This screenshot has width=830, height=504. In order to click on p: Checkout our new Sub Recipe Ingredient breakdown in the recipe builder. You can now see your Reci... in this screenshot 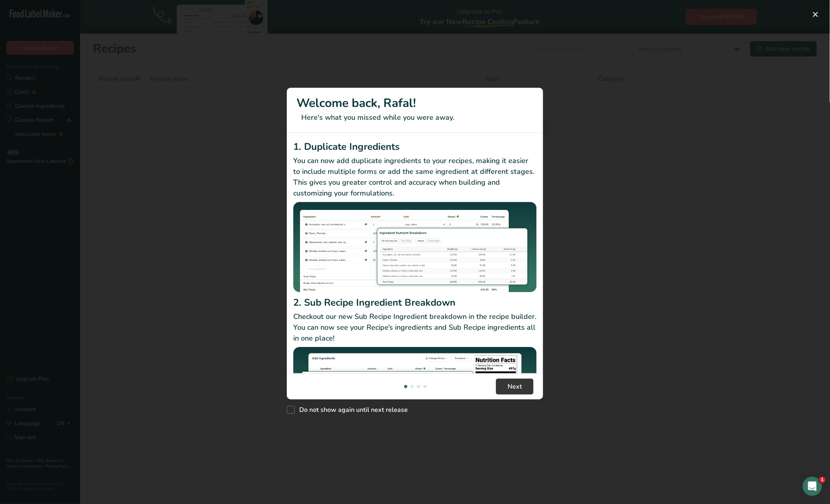, I will do `click(415, 327)`.